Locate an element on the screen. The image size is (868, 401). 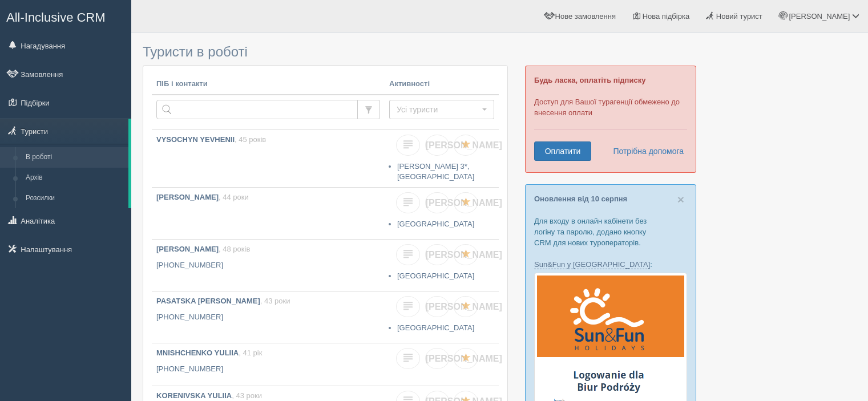
span: Усі туристи is located at coordinates (438, 110).